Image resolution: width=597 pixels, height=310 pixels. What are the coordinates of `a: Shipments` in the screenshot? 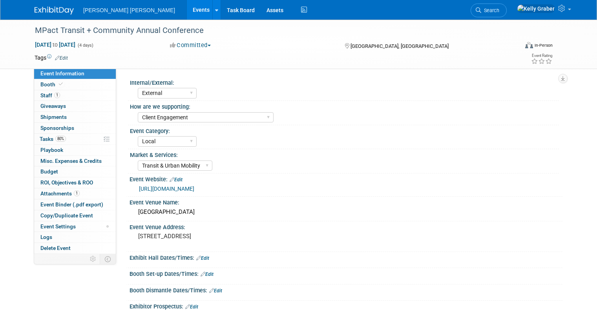 It's located at (75, 117).